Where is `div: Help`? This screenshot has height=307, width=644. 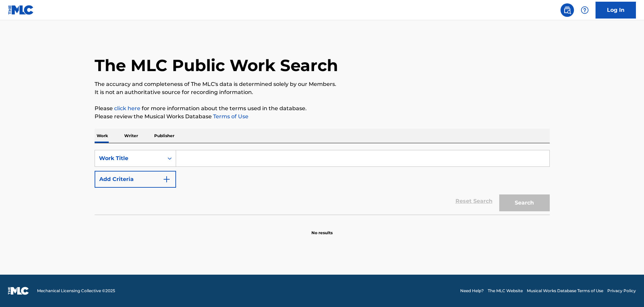
div: Help is located at coordinates (585, 10).